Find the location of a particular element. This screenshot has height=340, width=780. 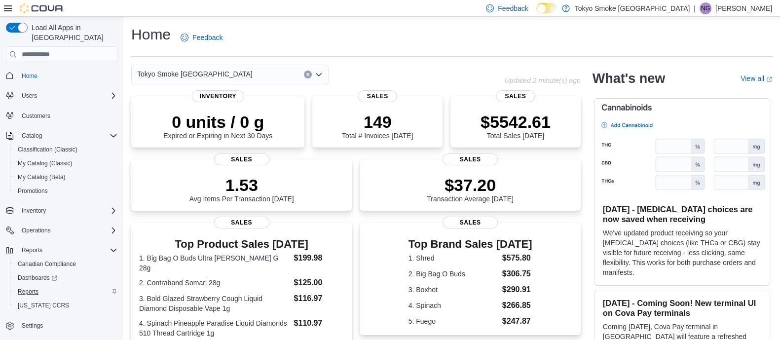

div: Nicole Giffen is located at coordinates (706, 8).